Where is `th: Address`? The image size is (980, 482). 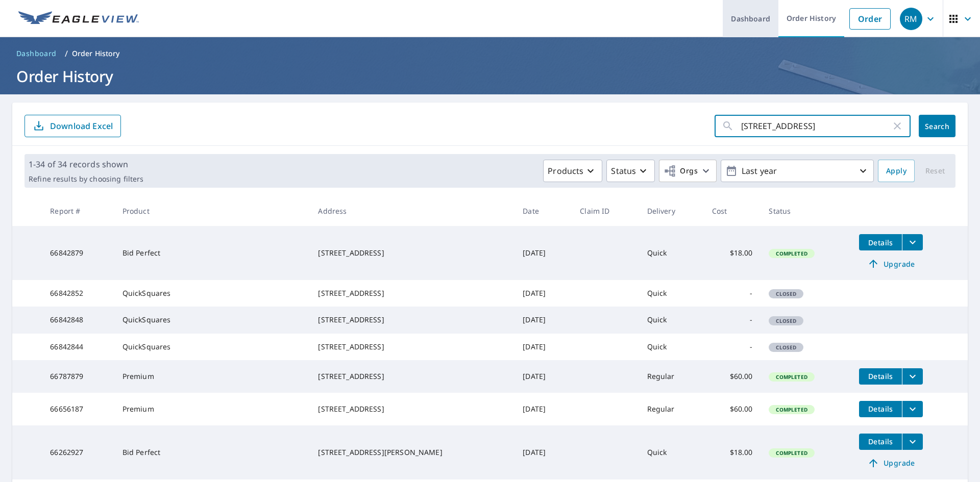
th: Address is located at coordinates (412, 211).